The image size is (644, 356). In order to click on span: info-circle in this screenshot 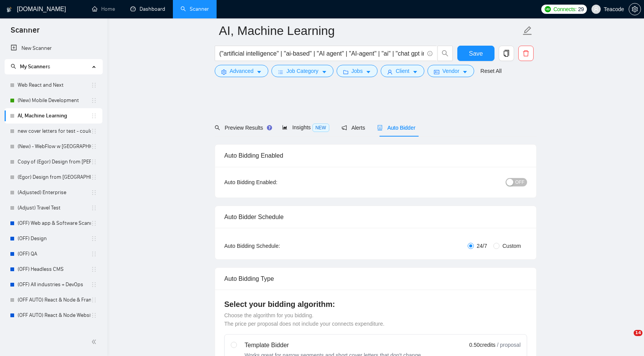, I will do `click(430, 53)`.